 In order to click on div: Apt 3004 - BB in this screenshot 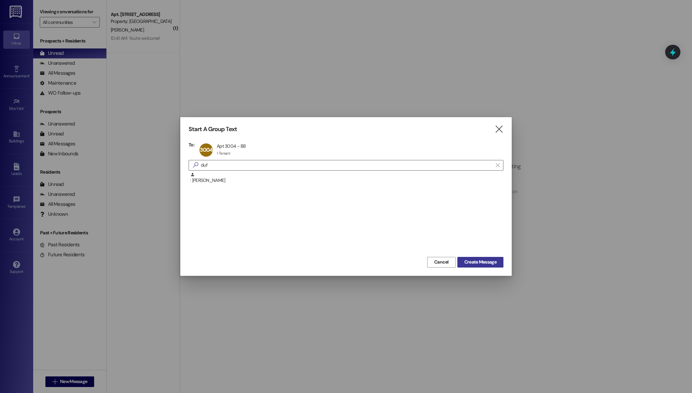, I will do `click(231, 146)`.